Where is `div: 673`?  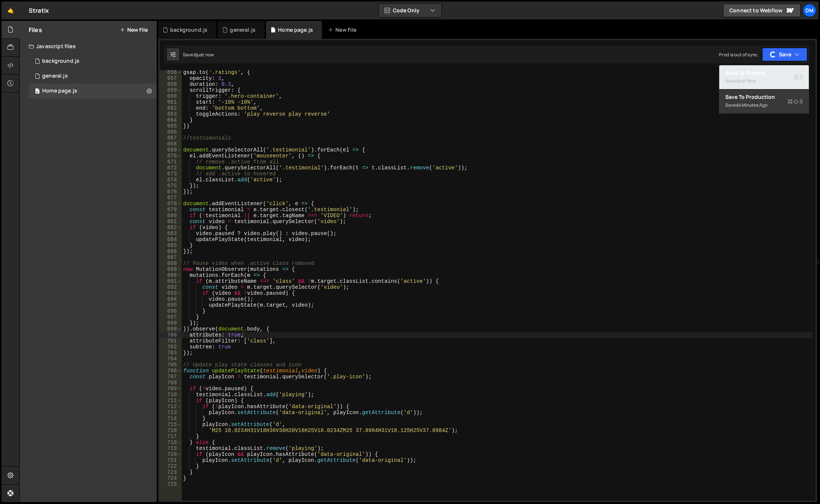 div: 673 is located at coordinates (170, 174).